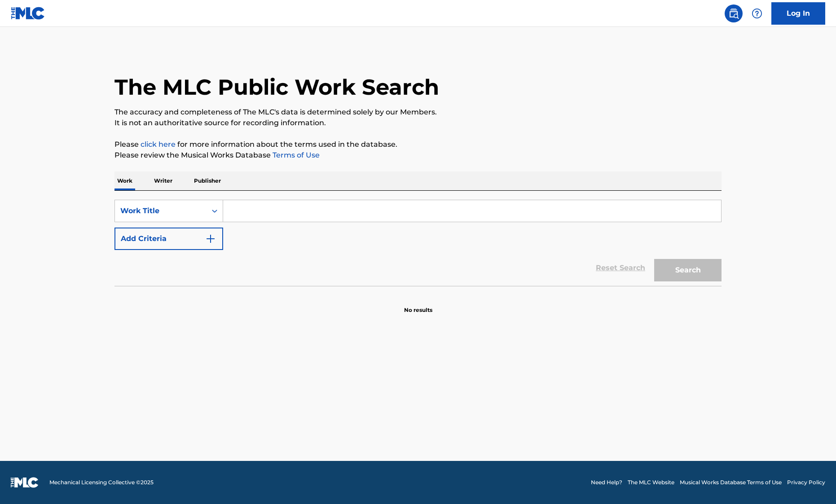  What do you see at coordinates (418, 156) in the screenshot?
I see `p: Please review the Musical Works Database` at bounding box center [418, 156].